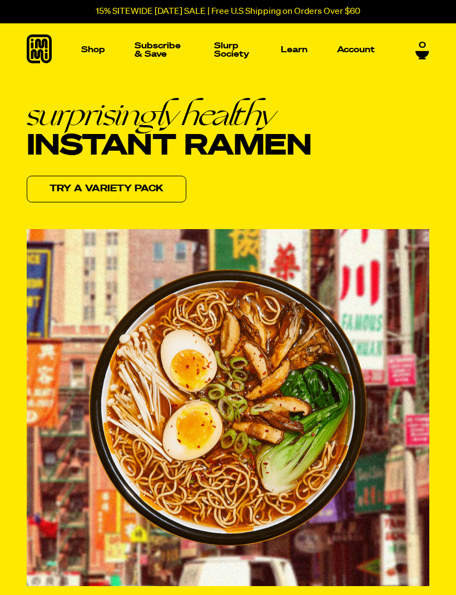 This screenshot has width=456, height=595. Describe the element at coordinates (160, 50) in the screenshot. I see `p: Subscribe & Save` at that location.